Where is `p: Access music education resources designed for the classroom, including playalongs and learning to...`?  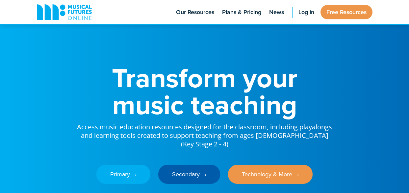 p: Access music education resources designed for the classroom, including playalongs and learning to... is located at coordinates (205, 134).